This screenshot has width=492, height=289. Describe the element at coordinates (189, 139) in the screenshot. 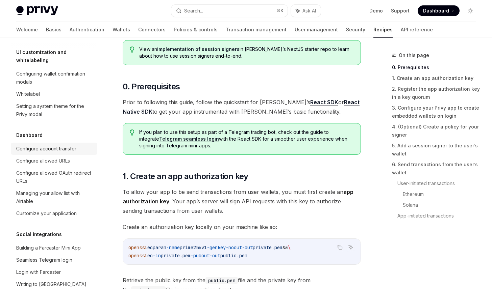

I see `a: Telegram seamless login` at that location.